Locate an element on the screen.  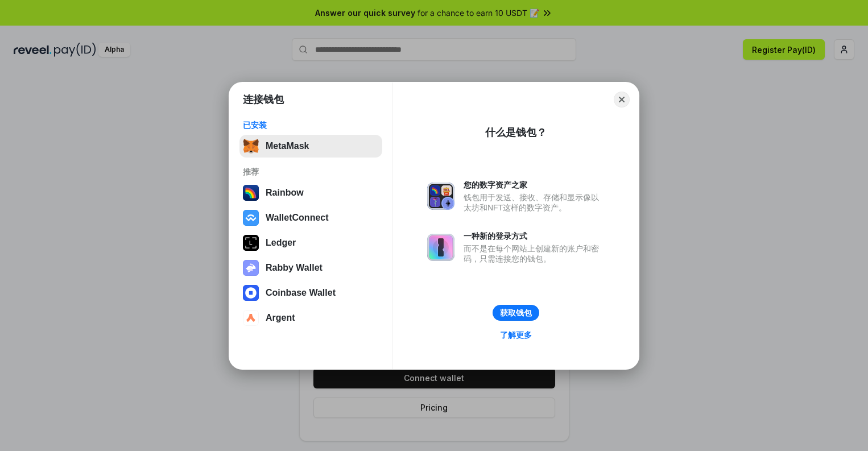
div: 而不是在每个网站上创建新的账户和密码，只需连接您的钱包。 is located at coordinates (534, 254).